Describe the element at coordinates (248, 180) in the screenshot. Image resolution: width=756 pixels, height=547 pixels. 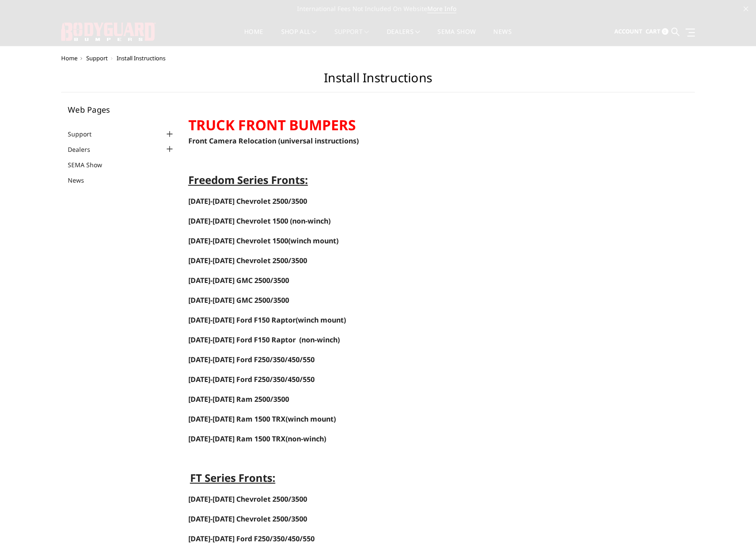
I see `span: Freedom Series Fronts:` at that location.